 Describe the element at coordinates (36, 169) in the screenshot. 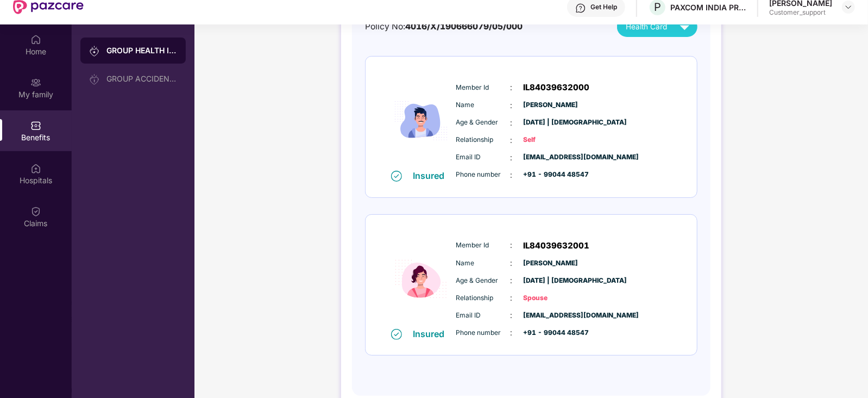

I see `img: svg+xml;base64,PHN2ZyBpZD0iSG9zcGl0YWxzIiB4bWxucz0iaHR0cDovL3d3dy53My5vcmcvMjAwMC9zdmciIHdpZHRoPS...` at that location.